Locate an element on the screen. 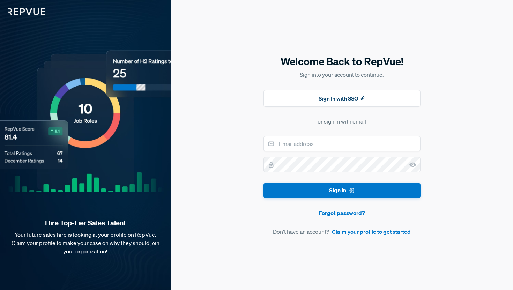 This screenshot has height=290, width=513. h5: Welcome Back to RepVue! is located at coordinates (342, 61).